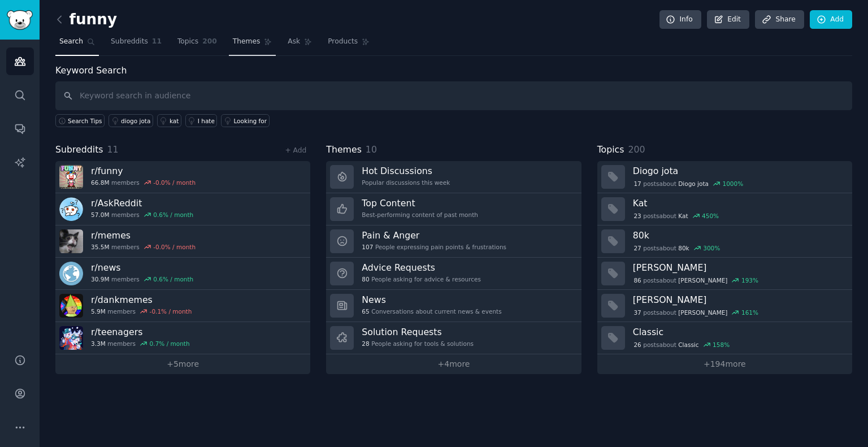 This screenshot has width=868, height=447. I want to click on span: 66.8M, so click(100, 182).